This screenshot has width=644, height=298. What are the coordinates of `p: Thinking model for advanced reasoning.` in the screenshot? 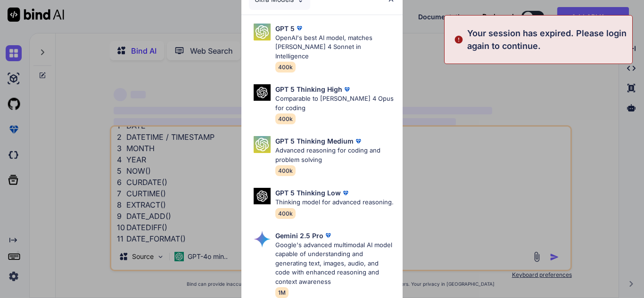 It's located at (334, 202).